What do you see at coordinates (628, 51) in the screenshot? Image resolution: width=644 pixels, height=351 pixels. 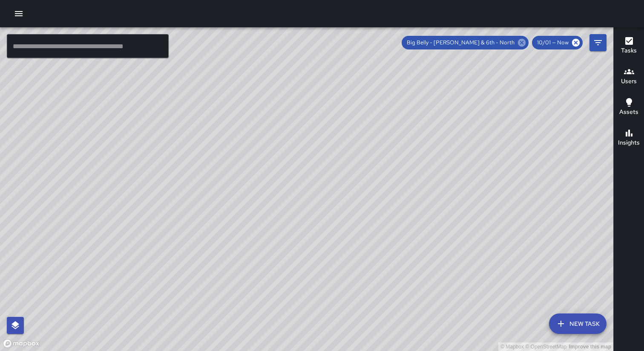 I see `h6: Tasks` at bounding box center [628, 51].